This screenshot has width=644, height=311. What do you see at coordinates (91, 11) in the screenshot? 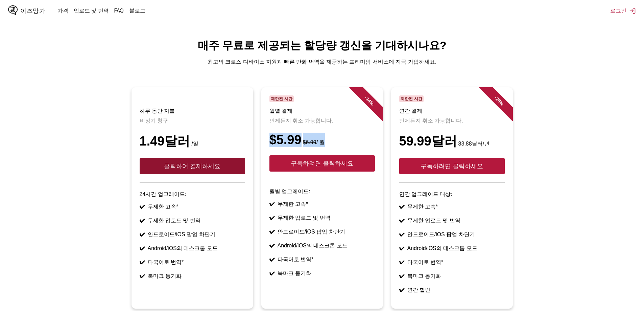
I see `font: 업로드 및 번역` at bounding box center [91, 11].